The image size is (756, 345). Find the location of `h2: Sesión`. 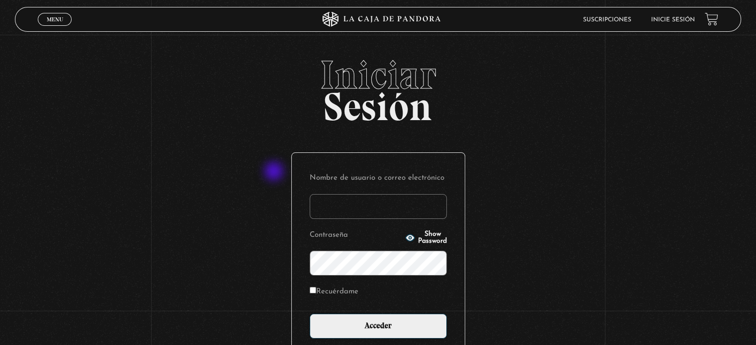

h2: Sesión is located at coordinates (378, 87).